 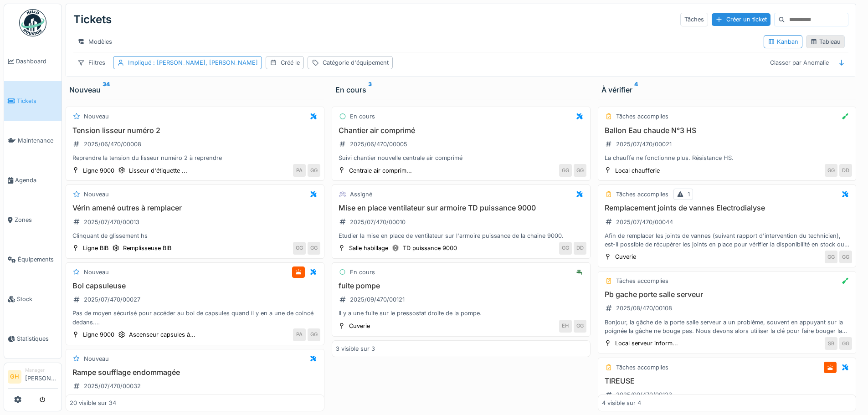 I want to click on div: 3 visible sur 3, so click(x=356, y=348).